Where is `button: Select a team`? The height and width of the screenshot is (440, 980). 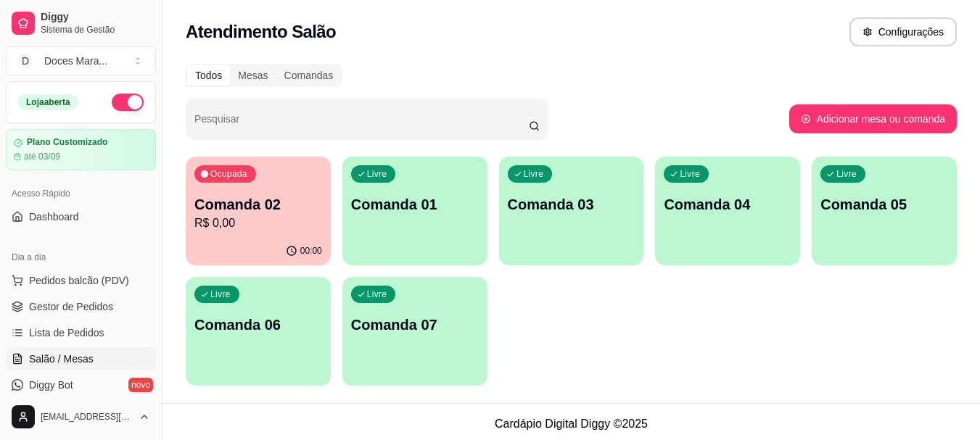 button: Select a team is located at coordinates (81, 61).